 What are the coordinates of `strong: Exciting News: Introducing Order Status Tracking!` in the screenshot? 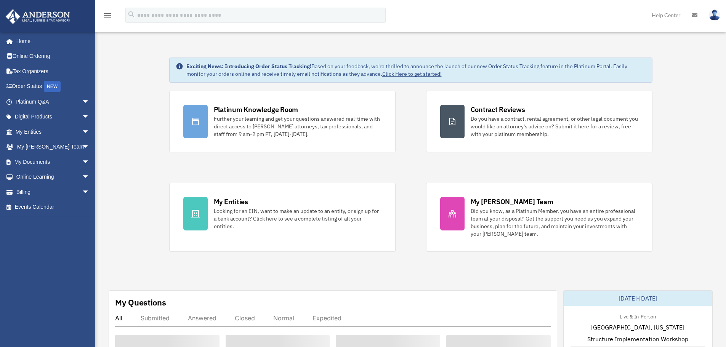 It's located at (249, 66).